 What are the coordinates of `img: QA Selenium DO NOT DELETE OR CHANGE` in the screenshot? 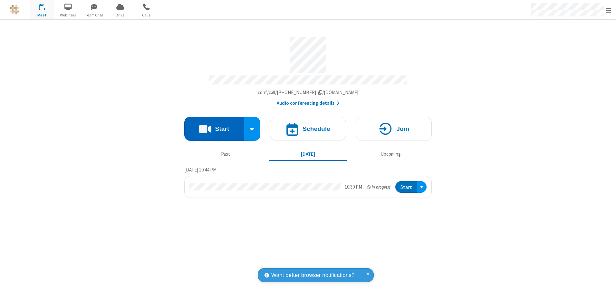 It's located at (15, 10).